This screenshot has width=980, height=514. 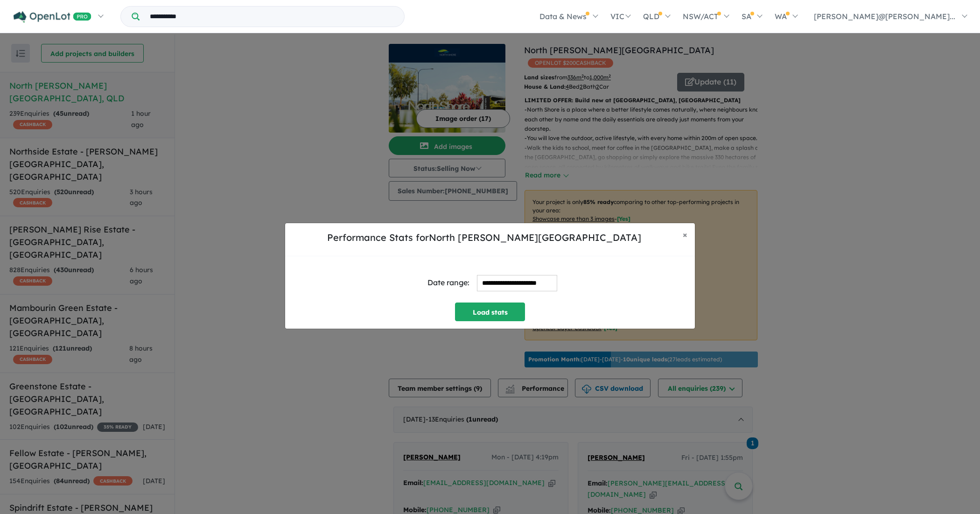 I want to click on img: Openlot PRO Logo White, so click(x=52, y=17).